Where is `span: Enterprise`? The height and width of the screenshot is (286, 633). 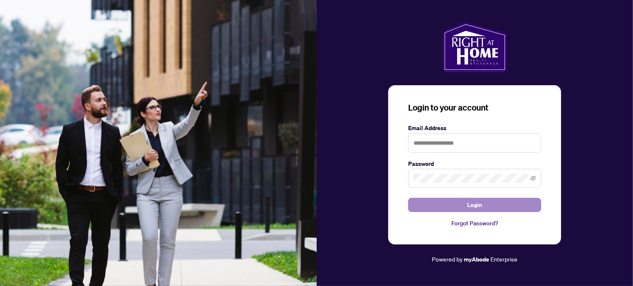
span: Enterprise is located at coordinates (503, 259).